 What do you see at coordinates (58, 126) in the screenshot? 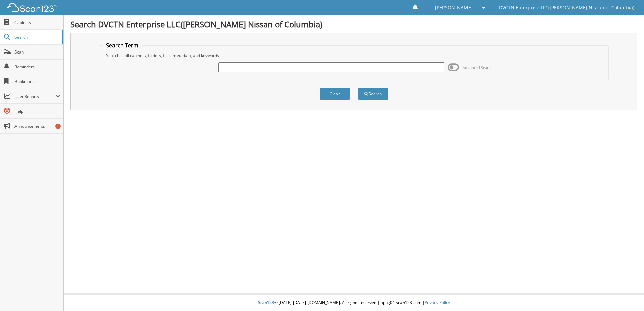
I see `div: 1` at bounding box center [58, 126].